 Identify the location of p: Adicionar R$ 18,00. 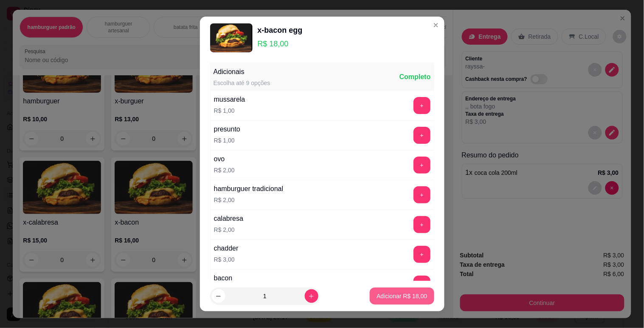
(401, 296).